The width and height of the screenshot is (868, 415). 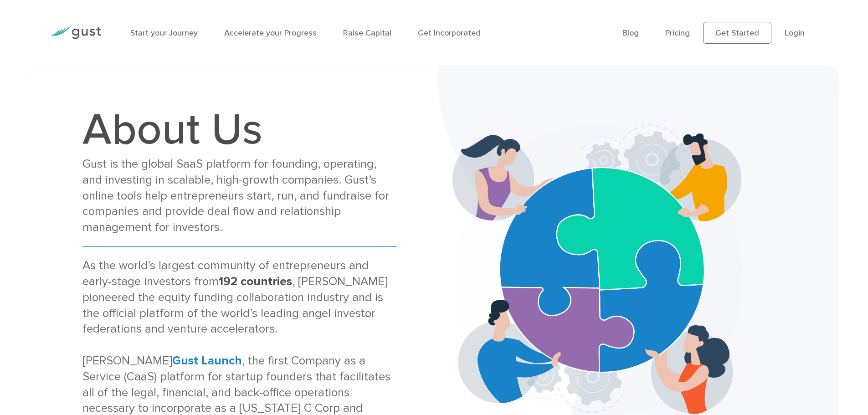 What do you see at coordinates (367, 33) in the screenshot?
I see `a: Raise Capital` at bounding box center [367, 33].